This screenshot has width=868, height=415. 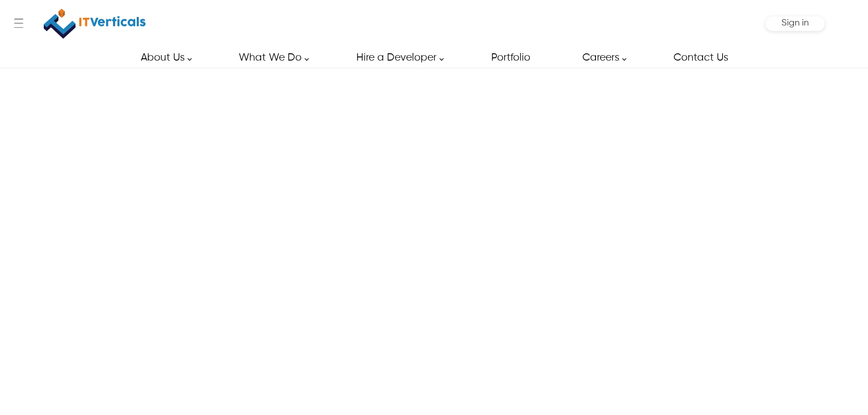 I want to click on a: Hire a Developer, so click(x=398, y=58).